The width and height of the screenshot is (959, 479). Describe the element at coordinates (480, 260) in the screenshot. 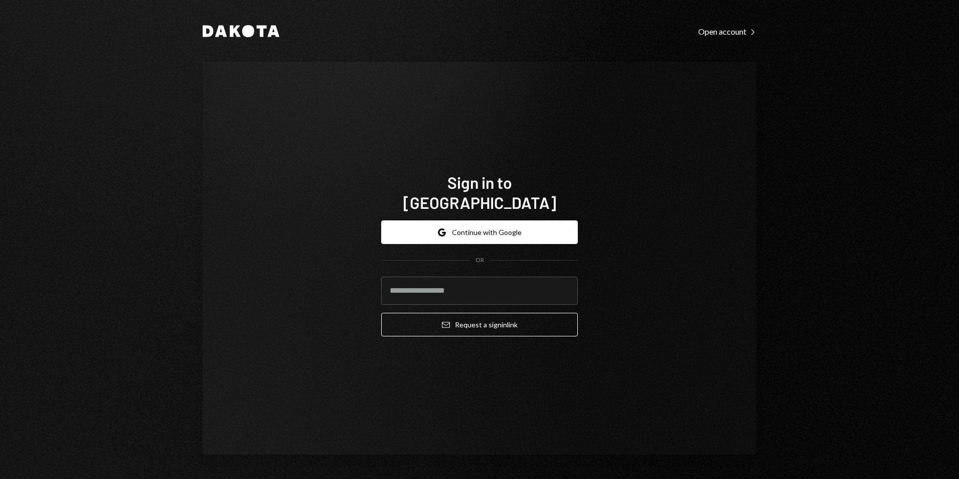

I see `div: OR` at that location.